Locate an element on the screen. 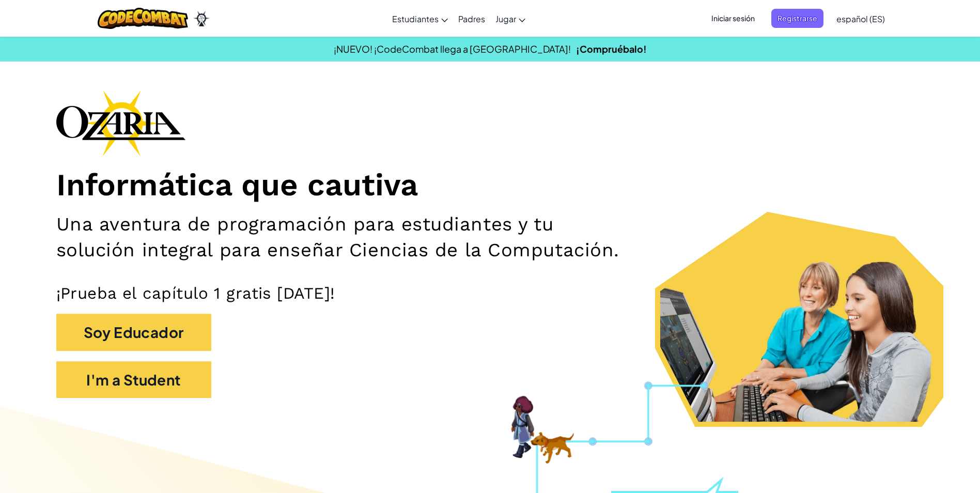  a: CodeCombat logo is located at coordinates (143, 18).